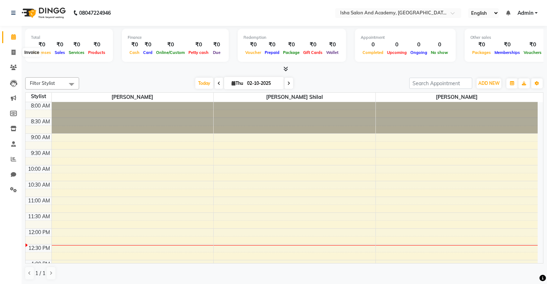  I want to click on span: Voucher, so click(253, 53).